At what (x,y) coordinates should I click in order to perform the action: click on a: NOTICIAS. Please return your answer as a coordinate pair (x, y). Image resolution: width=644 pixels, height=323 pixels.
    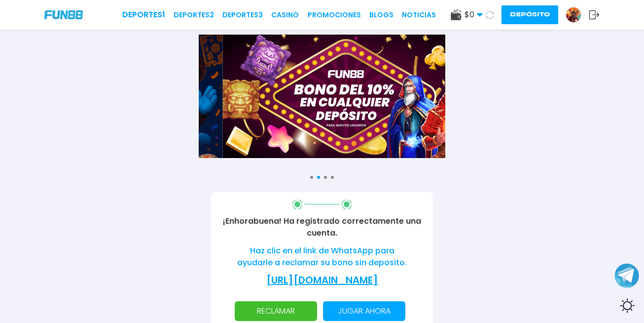
    Looking at the image, I should click on (419, 15).